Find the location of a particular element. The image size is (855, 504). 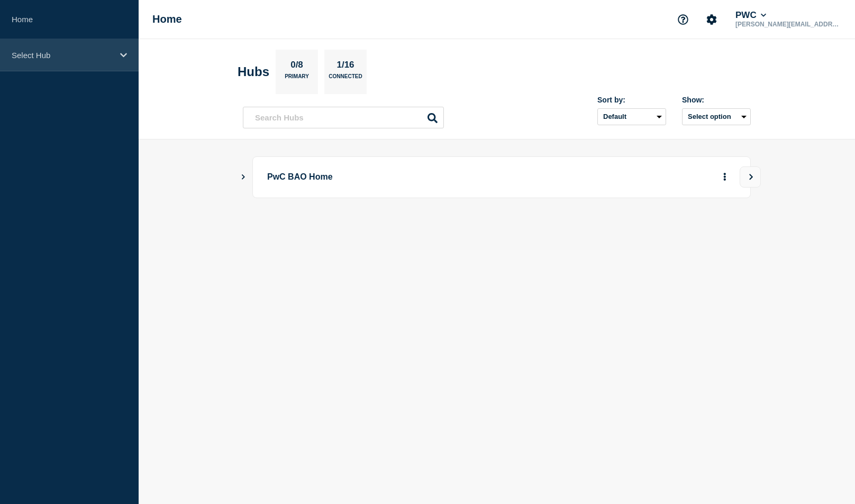

input: Search Hubs is located at coordinates (344, 118).